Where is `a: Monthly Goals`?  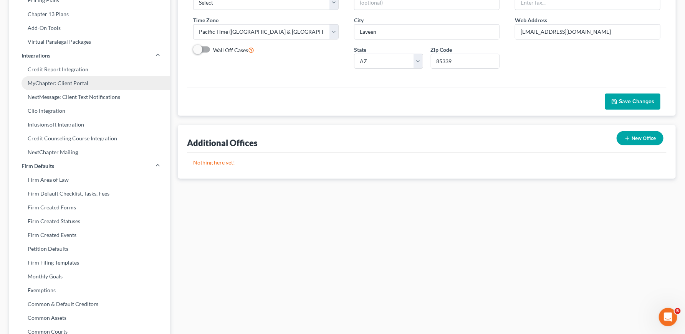
a: Monthly Goals is located at coordinates (89, 277).